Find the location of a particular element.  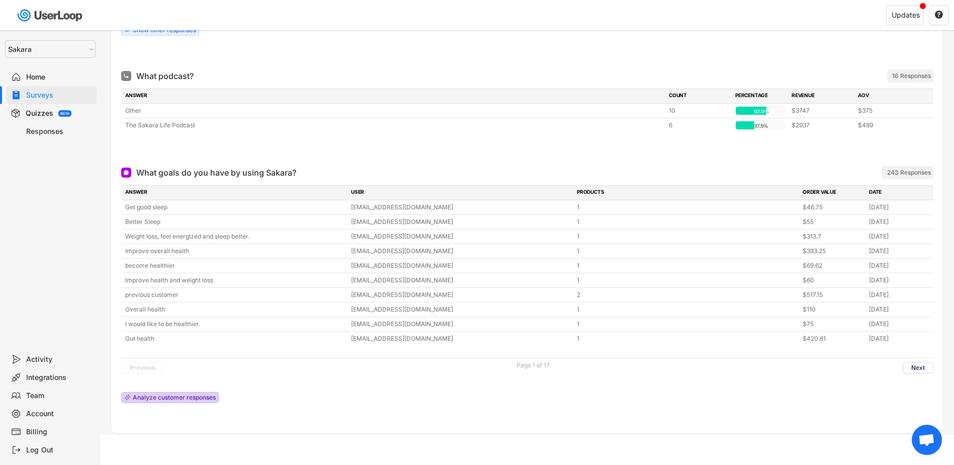

div: BETA is located at coordinates (65, 113).